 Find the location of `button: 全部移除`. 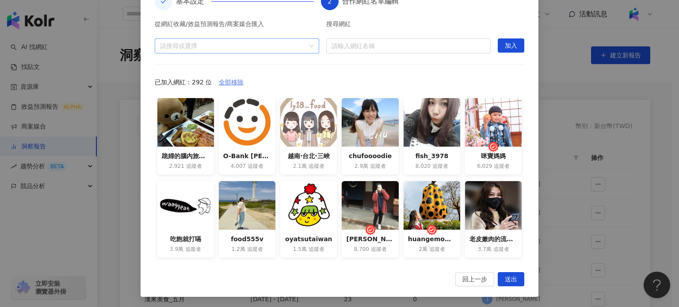

button: 全部移除 is located at coordinates (231, 82).